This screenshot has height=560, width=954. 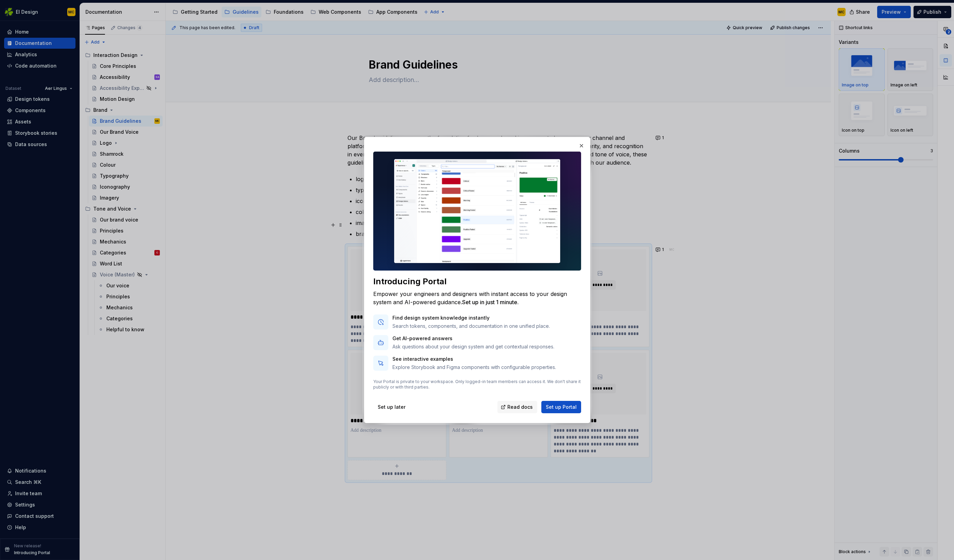 What do you see at coordinates (561, 407) in the screenshot?
I see `button: Set up Portal` at bounding box center [561, 407].